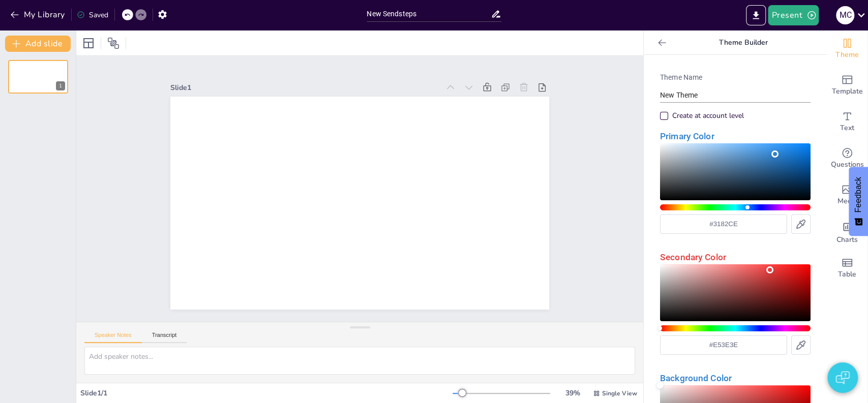  Describe the element at coordinates (113, 43) in the screenshot. I see `span: Position` at that location.